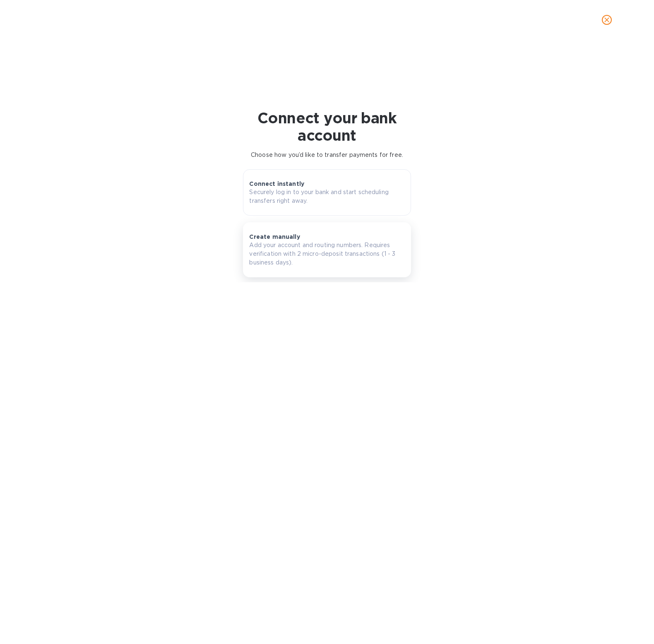 The height and width of the screenshot is (644, 654). Describe the element at coordinates (327, 196) in the screenshot. I see `p: Securely log in to your bank and start scheduling transfers right away.` at that location.